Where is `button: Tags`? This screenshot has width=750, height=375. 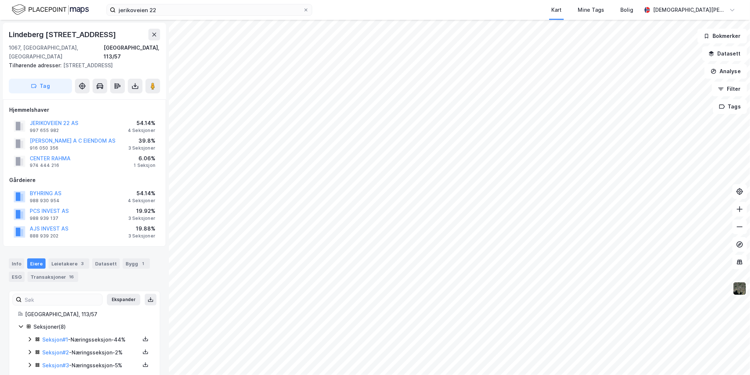
button: Tags is located at coordinates (730, 106).